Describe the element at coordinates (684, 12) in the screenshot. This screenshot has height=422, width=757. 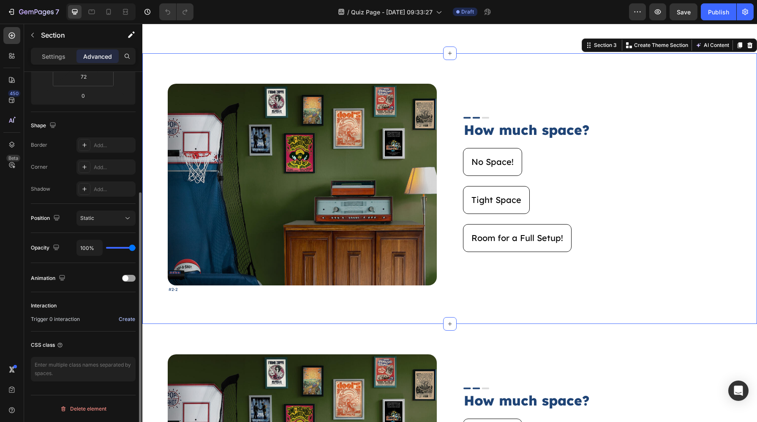
I see `span: Save` at that location.